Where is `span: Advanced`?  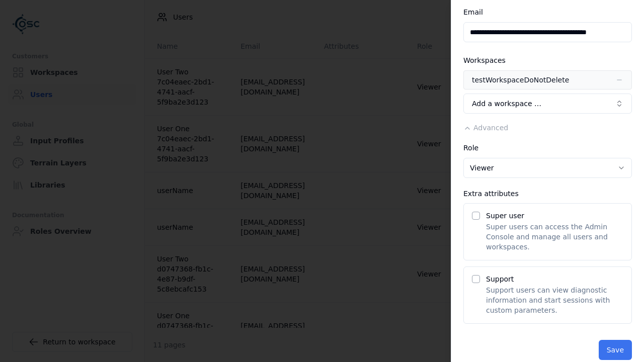 span: Advanced is located at coordinates (491, 128).